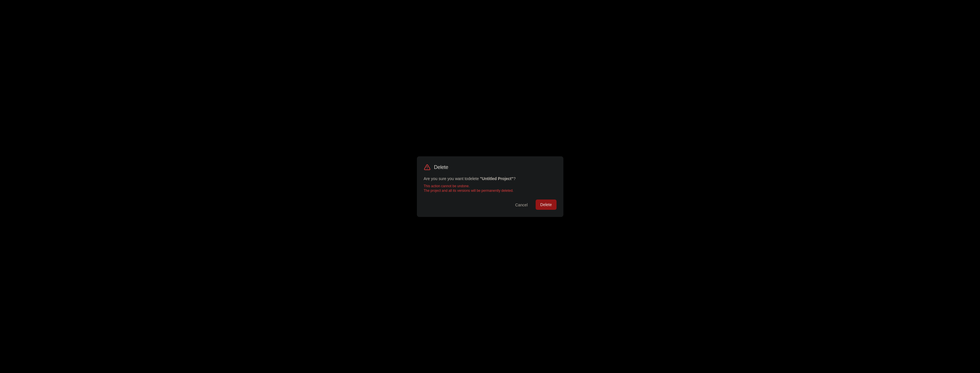 Image resolution: width=980 pixels, height=373 pixels. What do you see at coordinates (521, 205) in the screenshot?
I see `button: Cancel` at bounding box center [521, 205].